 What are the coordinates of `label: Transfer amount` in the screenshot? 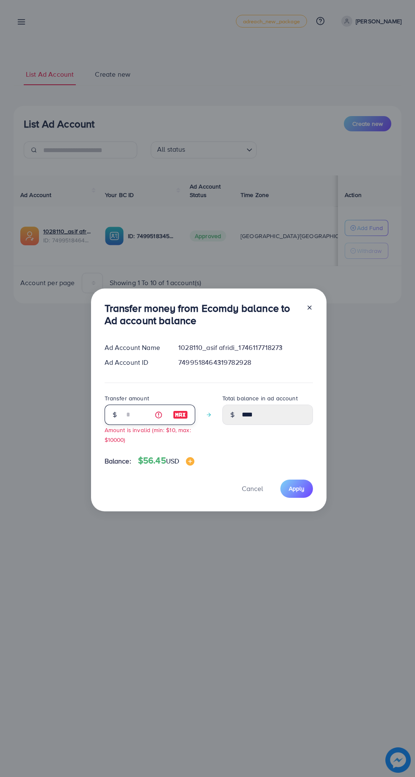 It's located at (127, 398).